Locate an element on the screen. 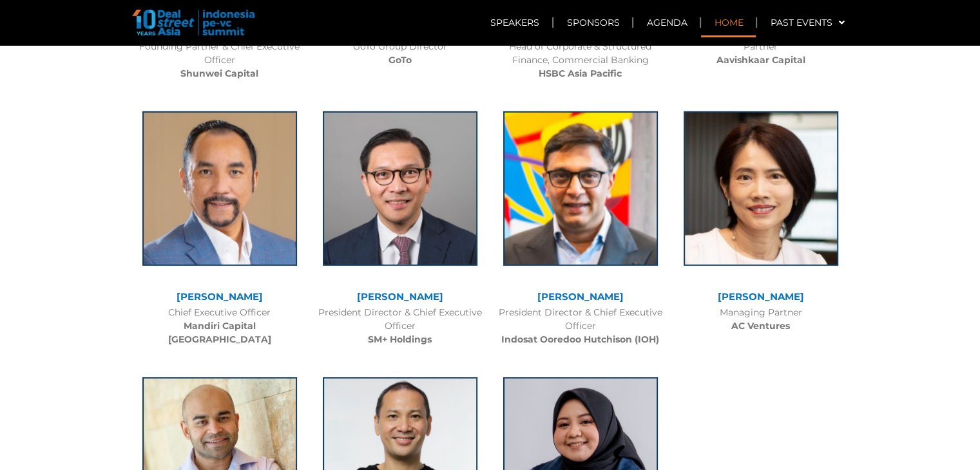 The height and width of the screenshot is (470, 980). b: GoTo is located at coordinates (400, 60).